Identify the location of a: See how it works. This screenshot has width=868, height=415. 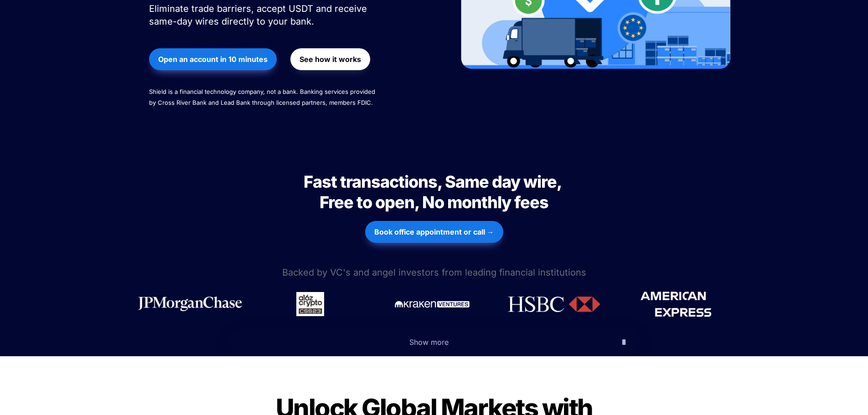
(330, 59).